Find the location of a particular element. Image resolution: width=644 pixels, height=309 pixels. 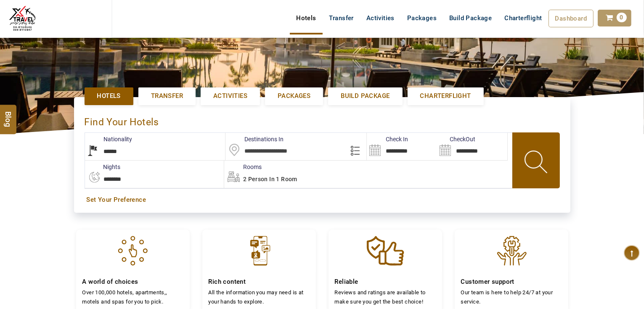

p: Reviews and ratings are available to make sure you get the best choice! is located at coordinates (386, 297).